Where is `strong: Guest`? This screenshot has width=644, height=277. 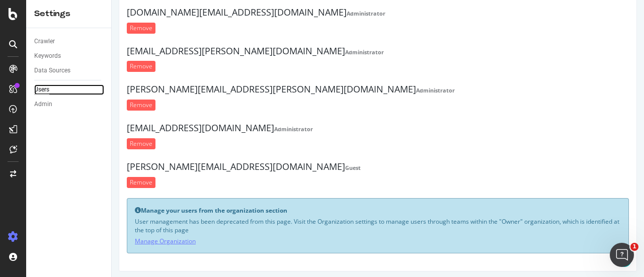 strong: Guest is located at coordinates (241, 167).